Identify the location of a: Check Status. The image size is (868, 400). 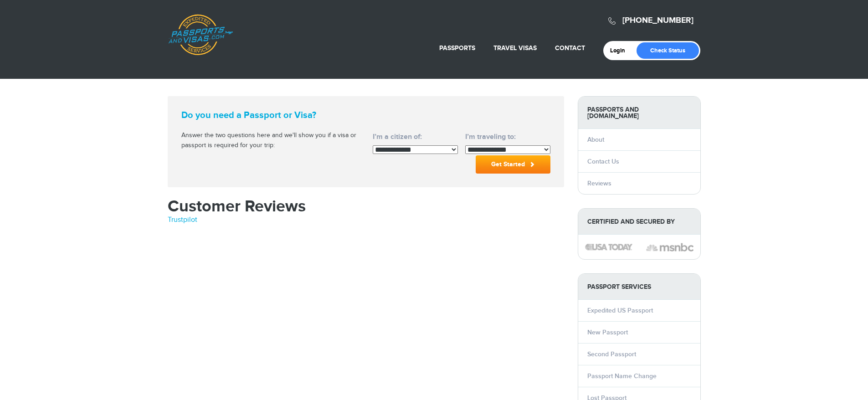
(667, 51).